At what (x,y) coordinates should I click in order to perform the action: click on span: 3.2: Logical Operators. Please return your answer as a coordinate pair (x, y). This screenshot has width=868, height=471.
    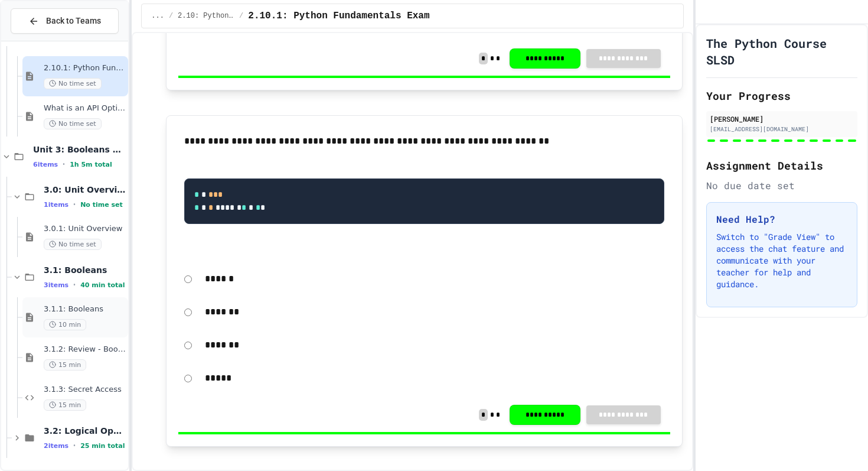
    Looking at the image, I should click on (84, 431).